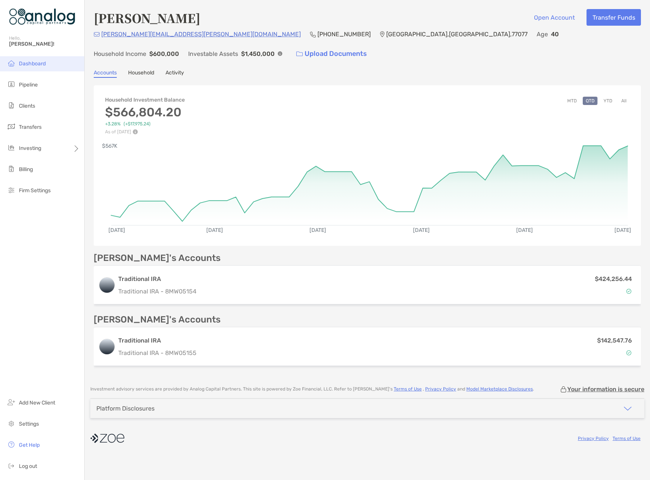 This screenshot has height=480, width=650. Describe the element at coordinates (145, 100) in the screenshot. I see `h4: Household Investment Balance` at that location.